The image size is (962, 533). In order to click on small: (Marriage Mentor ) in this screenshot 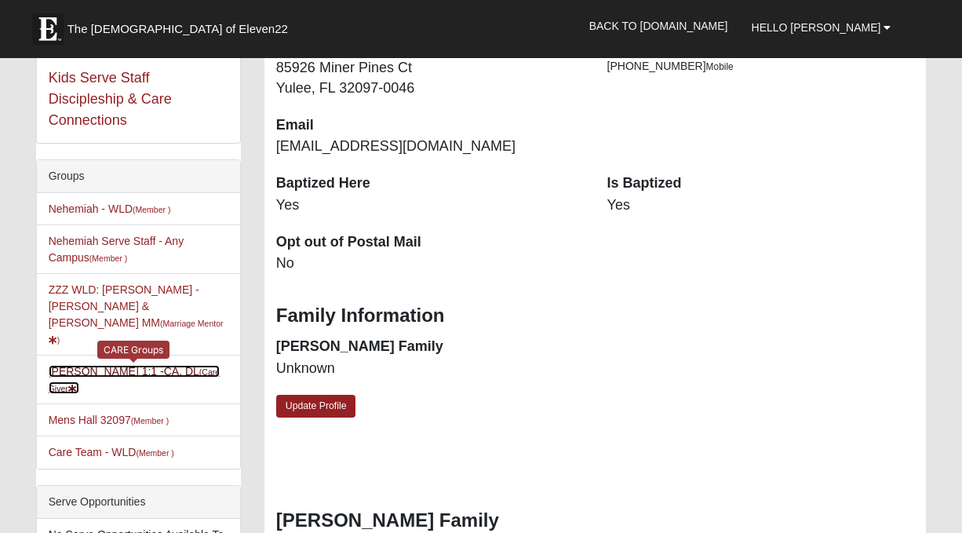, I will do `click(136, 331)`.